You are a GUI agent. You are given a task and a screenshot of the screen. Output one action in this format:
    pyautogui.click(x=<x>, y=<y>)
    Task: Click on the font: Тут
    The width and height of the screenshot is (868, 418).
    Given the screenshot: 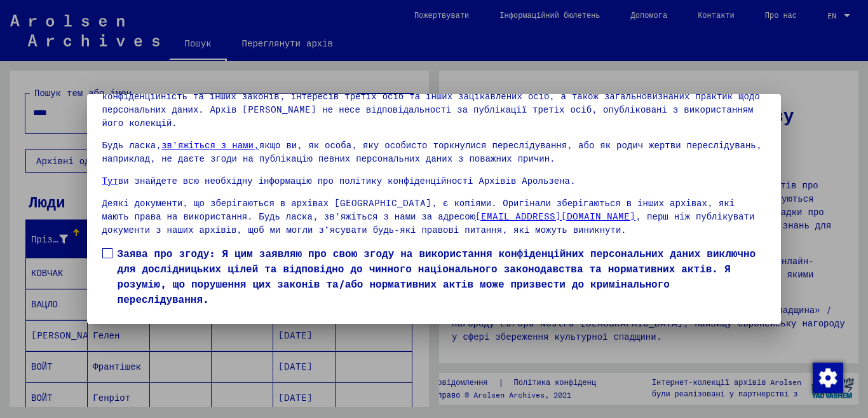 What is the action you would take?
    pyautogui.click(x=110, y=181)
    